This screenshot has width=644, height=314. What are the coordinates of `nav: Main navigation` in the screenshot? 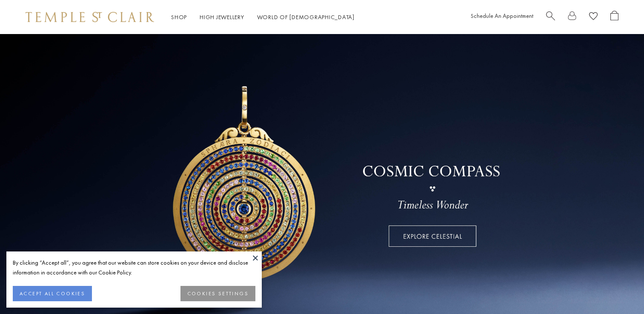 It's located at (263, 17).